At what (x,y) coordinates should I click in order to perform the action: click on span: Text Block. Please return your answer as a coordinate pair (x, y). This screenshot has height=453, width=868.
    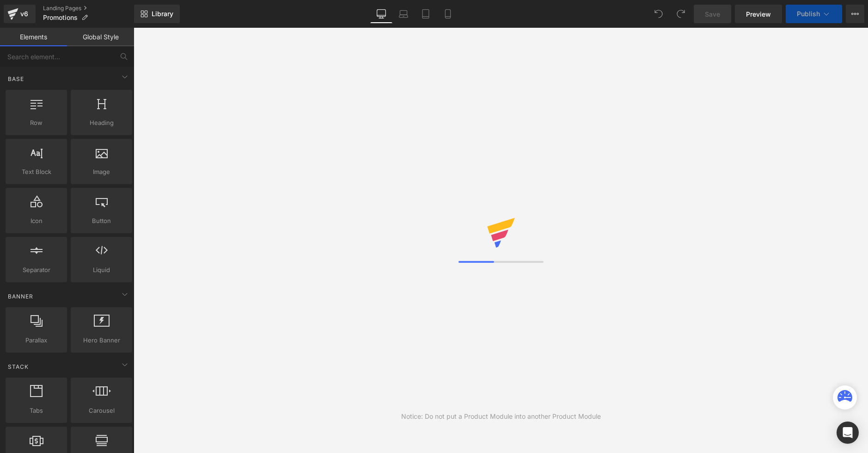
    Looking at the image, I should click on (36, 171).